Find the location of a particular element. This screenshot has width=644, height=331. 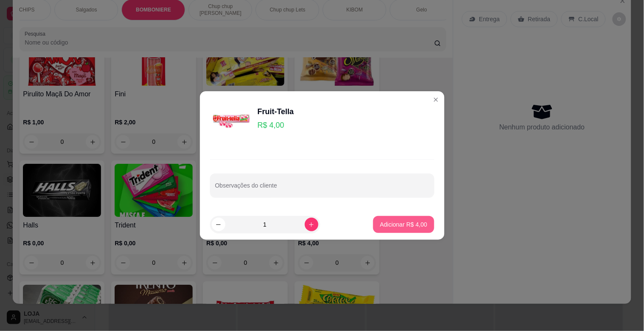

button: decrease-product-quantity is located at coordinates (218, 225).